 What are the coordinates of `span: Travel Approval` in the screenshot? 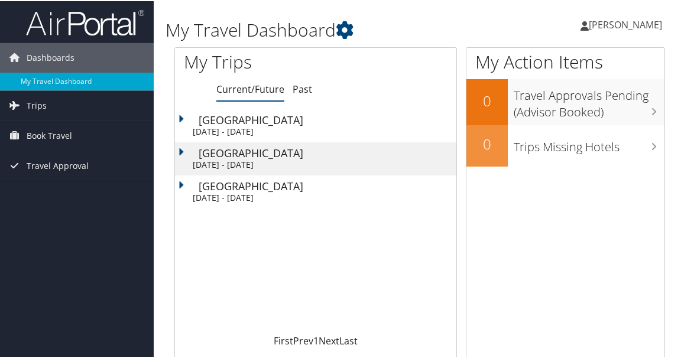 It's located at (57, 165).